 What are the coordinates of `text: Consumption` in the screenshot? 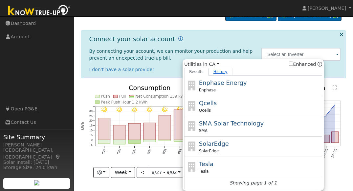 It's located at (150, 88).